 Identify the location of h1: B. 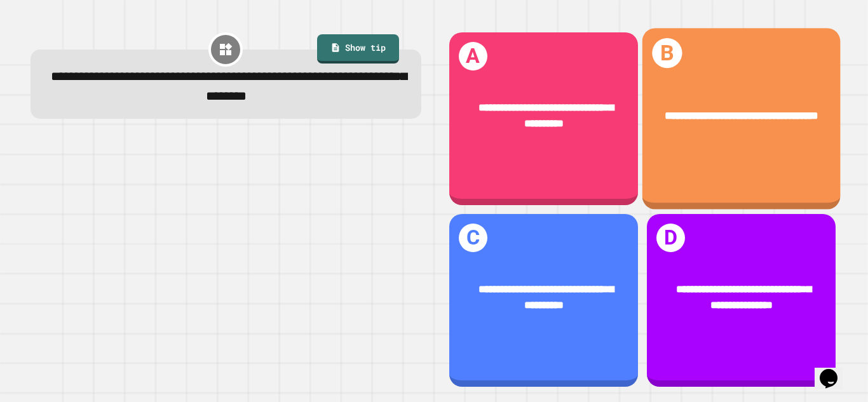
(667, 53).